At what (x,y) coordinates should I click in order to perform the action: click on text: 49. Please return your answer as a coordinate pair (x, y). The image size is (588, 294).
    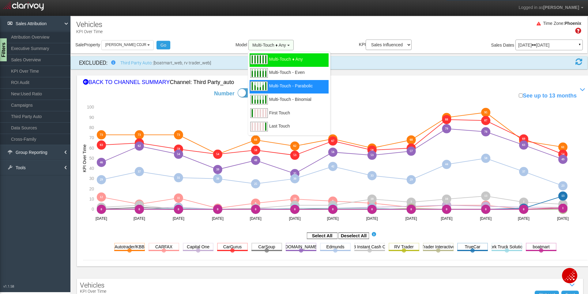
    Looking at the image, I should click on (563, 159).